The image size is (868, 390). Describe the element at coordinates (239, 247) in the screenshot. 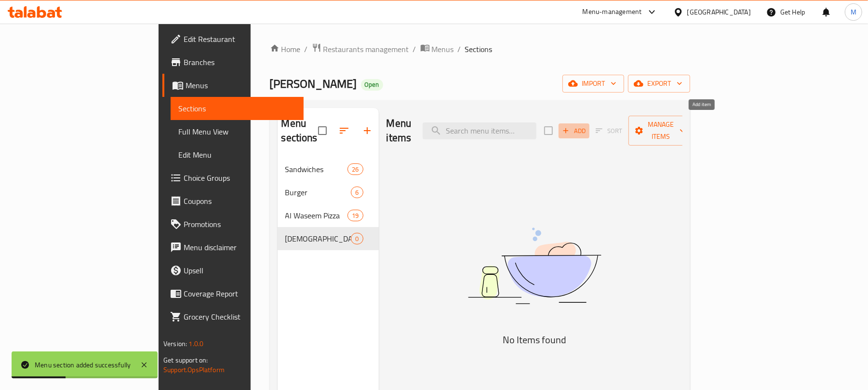

I see `span: Menu disclaimer` at that location.